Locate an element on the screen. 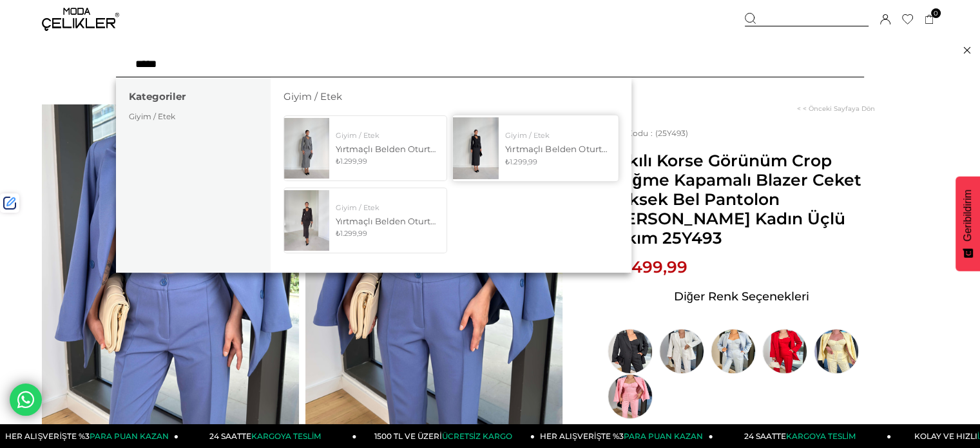 This screenshot has height=448, width=980. img: Askılı Korse Görünüm Crop Düğme Kapamalı Blazer Ceket Yüksek Bel Pantolon Adelisa Mavi Kadın Üçlü... is located at coordinates (734, 351).